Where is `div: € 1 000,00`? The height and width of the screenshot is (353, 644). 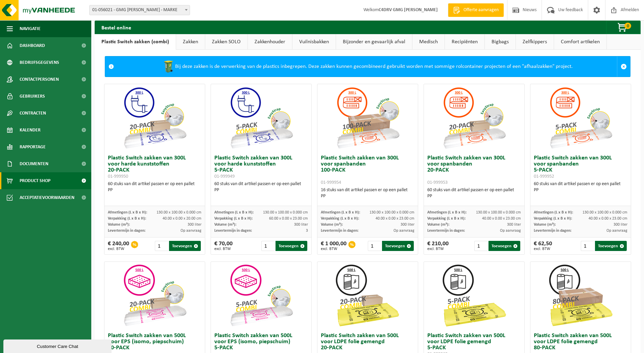 div: € 1 000,00 is located at coordinates (334, 246).